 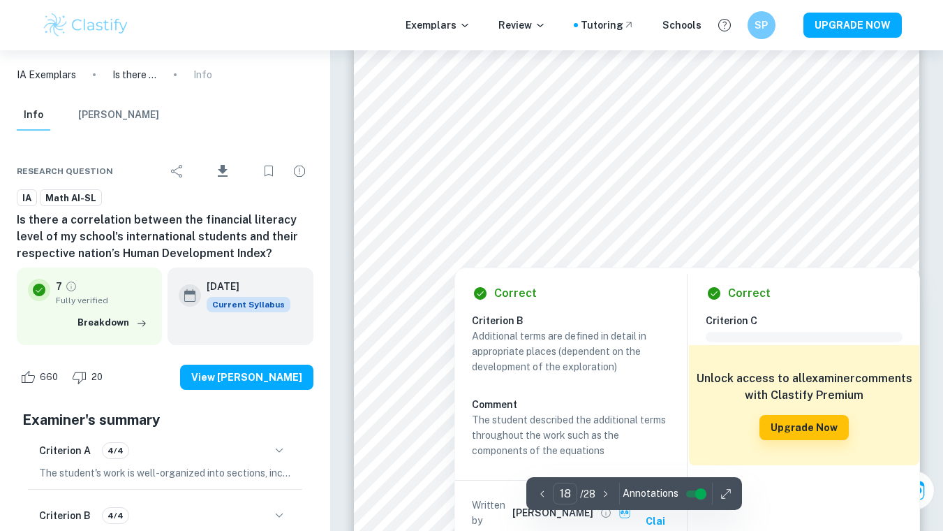 What do you see at coordinates (165, 420) in the screenshot?
I see `h5: Examiner's summary` at bounding box center [165, 420].